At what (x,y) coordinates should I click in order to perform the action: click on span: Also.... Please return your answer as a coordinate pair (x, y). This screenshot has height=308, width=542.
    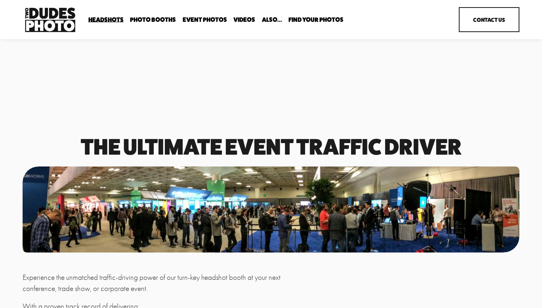
    Looking at the image, I should click on (272, 20).